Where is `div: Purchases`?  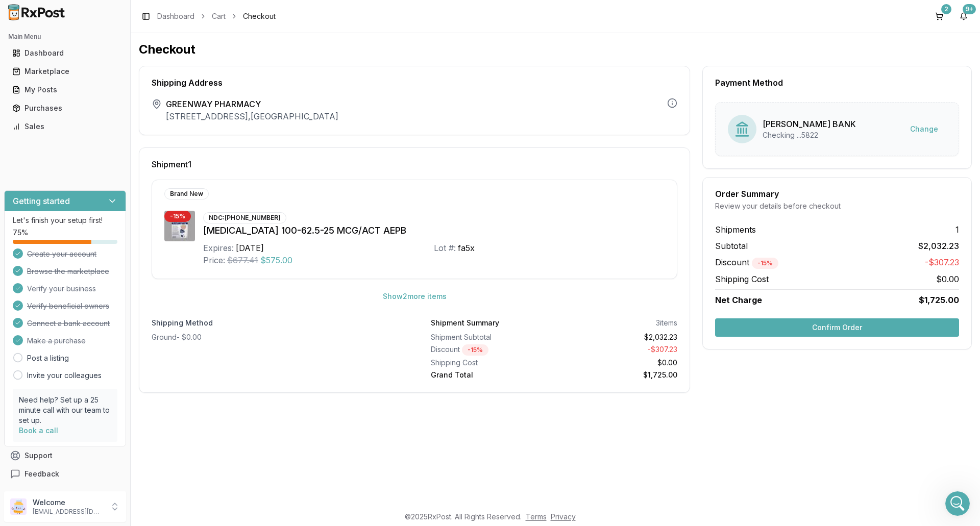 div: Purchases is located at coordinates (65, 108).